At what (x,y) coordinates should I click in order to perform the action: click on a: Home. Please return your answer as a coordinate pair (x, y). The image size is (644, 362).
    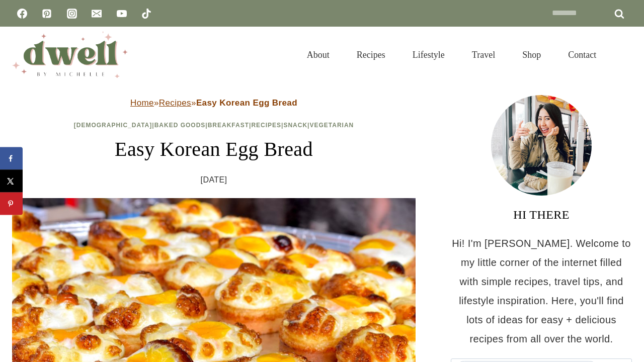
    Looking at the image, I should click on (142, 103).